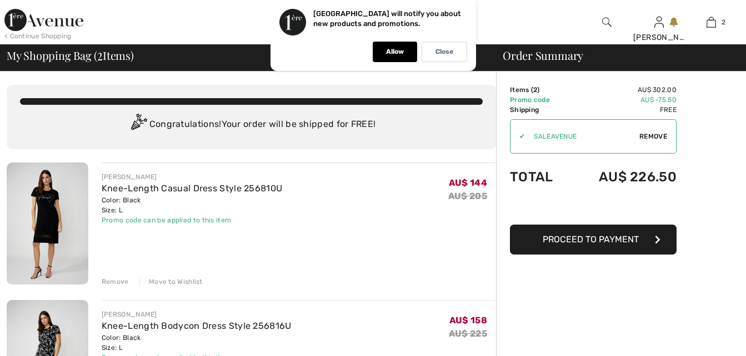  What do you see at coordinates (70, 56) in the screenshot?
I see `span: My Shopping Bag ( Items)` at bounding box center [70, 56].